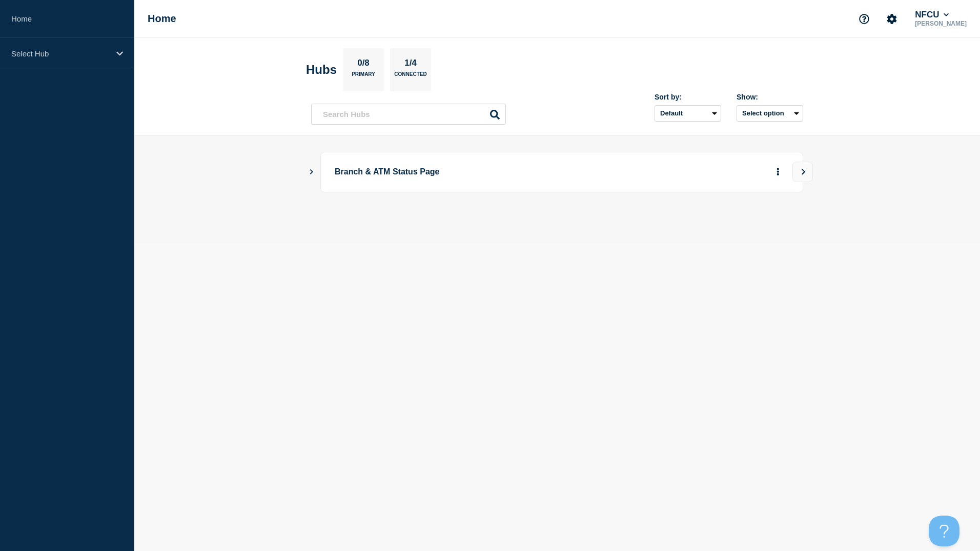  I want to click on p: Select Hub, so click(60, 53).